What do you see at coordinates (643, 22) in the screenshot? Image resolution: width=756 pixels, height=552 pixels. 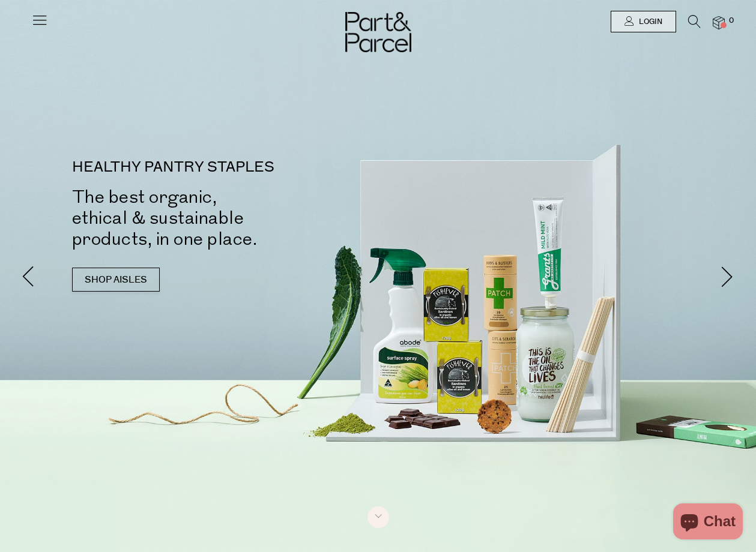 I see `a: Login` at bounding box center [643, 22].